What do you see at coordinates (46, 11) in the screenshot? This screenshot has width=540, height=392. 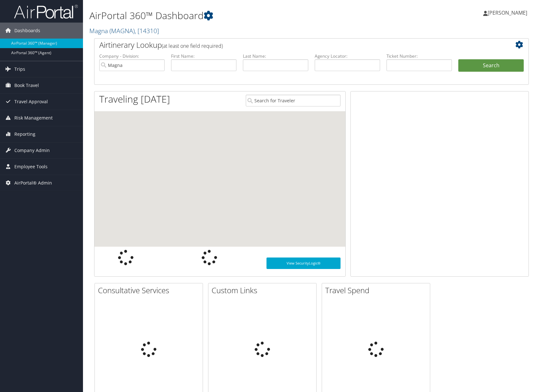 I see `img: airportal-logo.png` at bounding box center [46, 11].